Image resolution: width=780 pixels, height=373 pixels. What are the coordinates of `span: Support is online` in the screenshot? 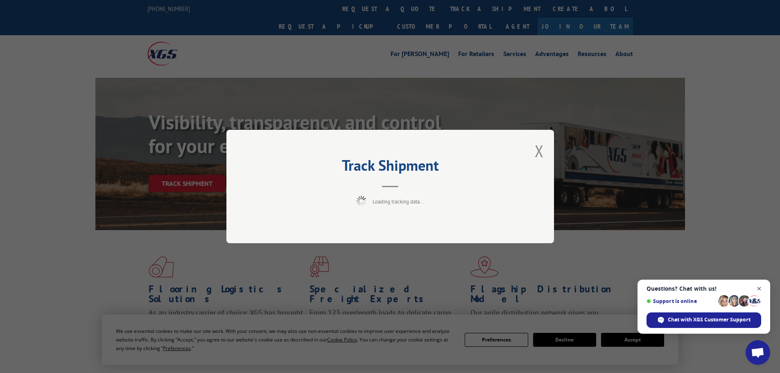 It's located at (681, 301).